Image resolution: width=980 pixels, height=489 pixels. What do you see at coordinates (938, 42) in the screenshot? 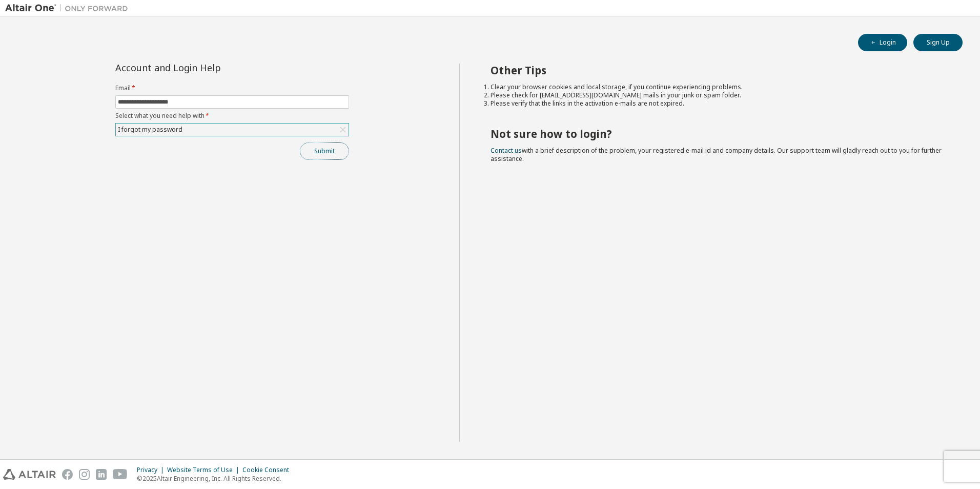
I see `button: Sign Up` at bounding box center [938, 42].